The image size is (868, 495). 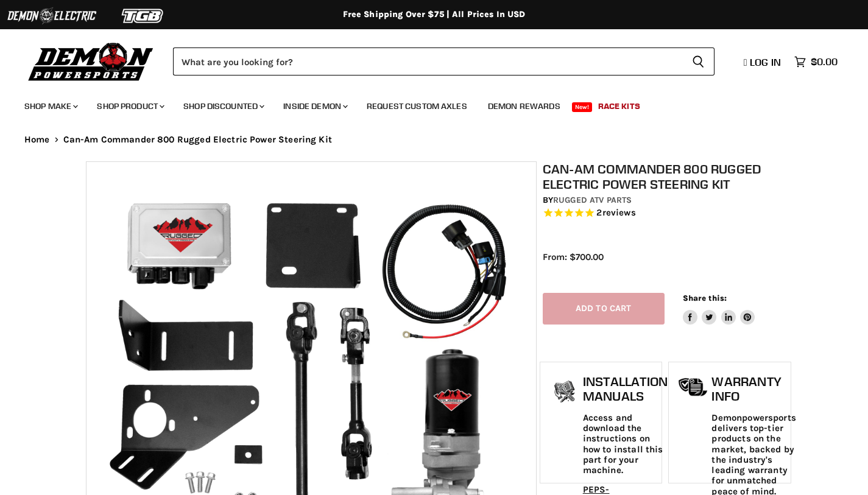 What do you see at coordinates (564, 393) in the screenshot?
I see `img: install_manual-icon.png` at bounding box center [564, 393].